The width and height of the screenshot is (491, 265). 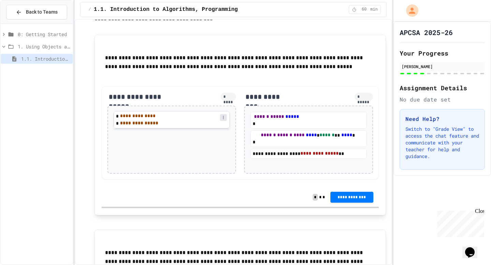 What do you see at coordinates (442, 88) in the screenshot?
I see `h2: Assignment Details` at bounding box center [442, 88].